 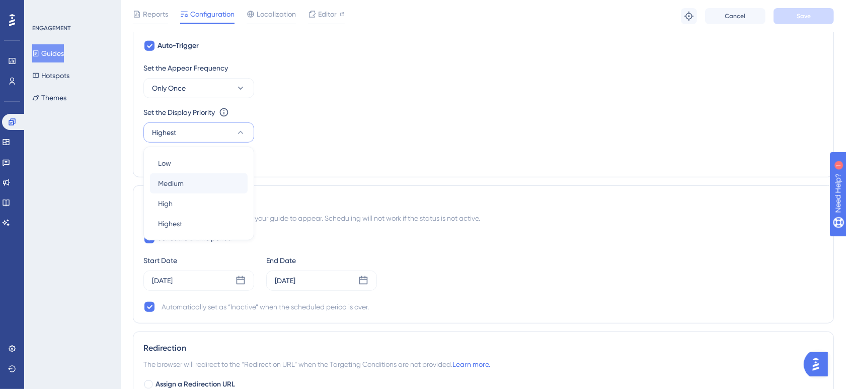 I want to click on div: Automatically set as “Inactive” when the scheduled period is over., so click(x=265, y=307).